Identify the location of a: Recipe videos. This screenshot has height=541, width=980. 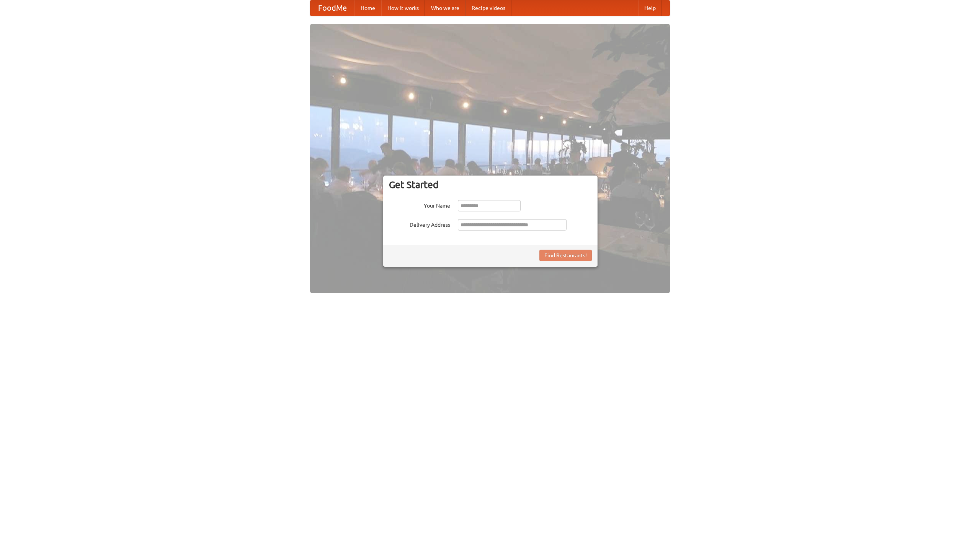
(489, 8).